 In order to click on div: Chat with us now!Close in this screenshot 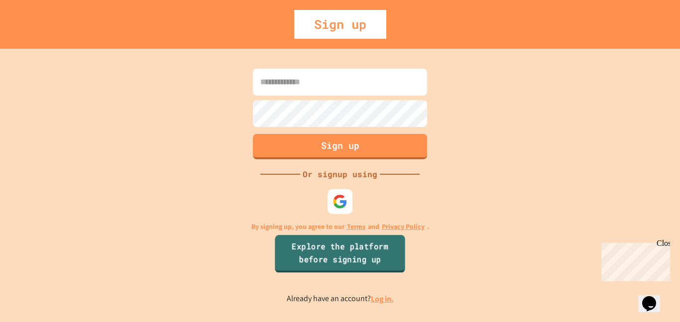, I will do `click(36, 33)`.